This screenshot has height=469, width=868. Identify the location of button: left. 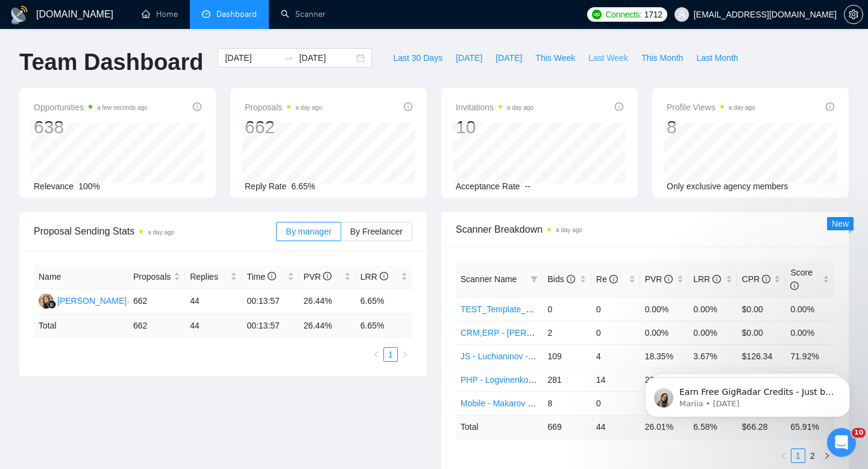
(784, 456).